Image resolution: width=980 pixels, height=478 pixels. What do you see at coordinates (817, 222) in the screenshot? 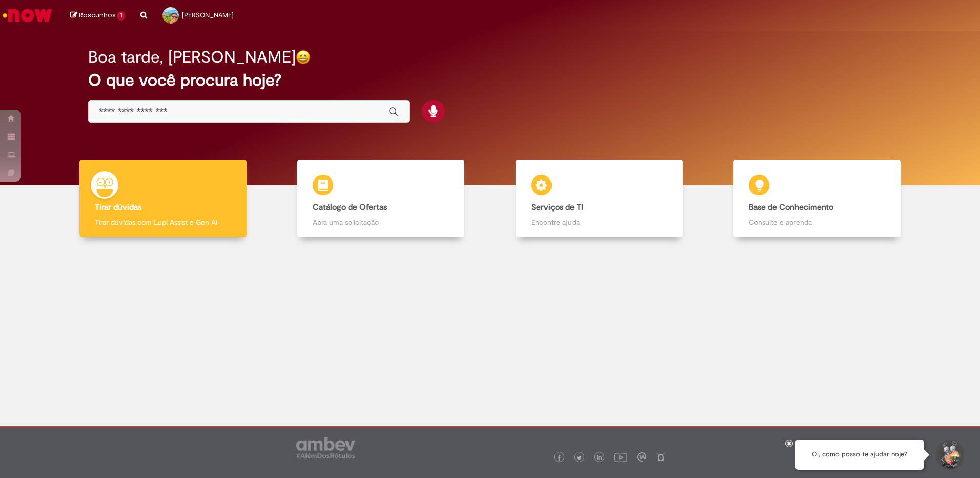
I see `p: Consulte e aprenda` at bounding box center [817, 222].